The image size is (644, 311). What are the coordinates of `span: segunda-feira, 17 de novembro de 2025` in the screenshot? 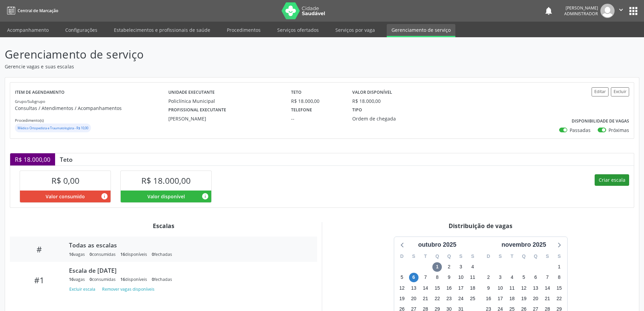 It's located at (500, 299).